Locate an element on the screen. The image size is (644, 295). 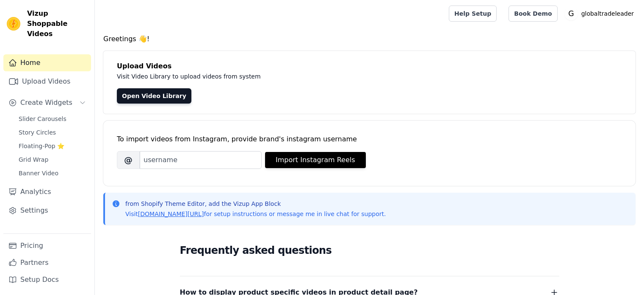
p: Visit for setup instructions or message me in live chat for support. is located at coordinates (255, 214).